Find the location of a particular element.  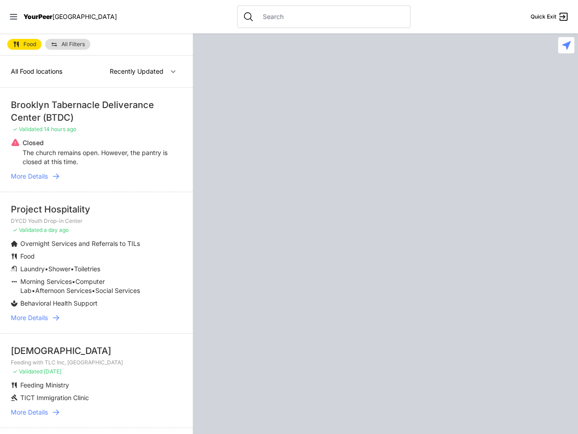

span: a day ago is located at coordinates (56, 229).